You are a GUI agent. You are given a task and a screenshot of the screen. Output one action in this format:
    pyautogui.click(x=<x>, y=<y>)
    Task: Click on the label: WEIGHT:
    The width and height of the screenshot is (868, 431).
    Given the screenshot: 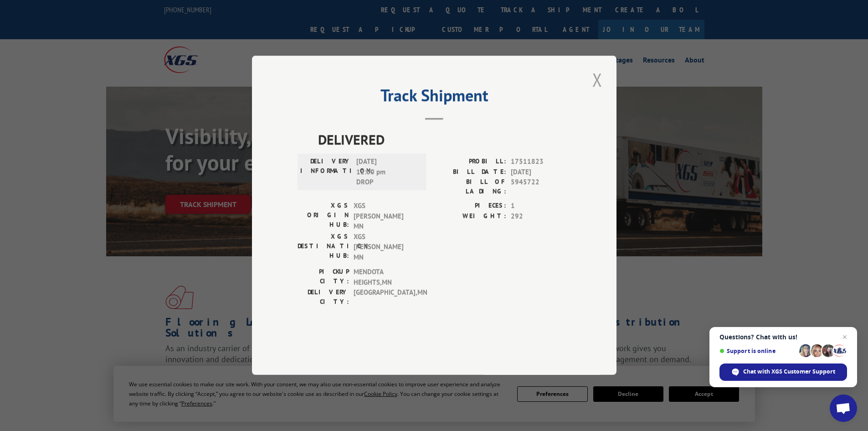 What is the action you would take?
    pyautogui.click(x=470, y=216)
    